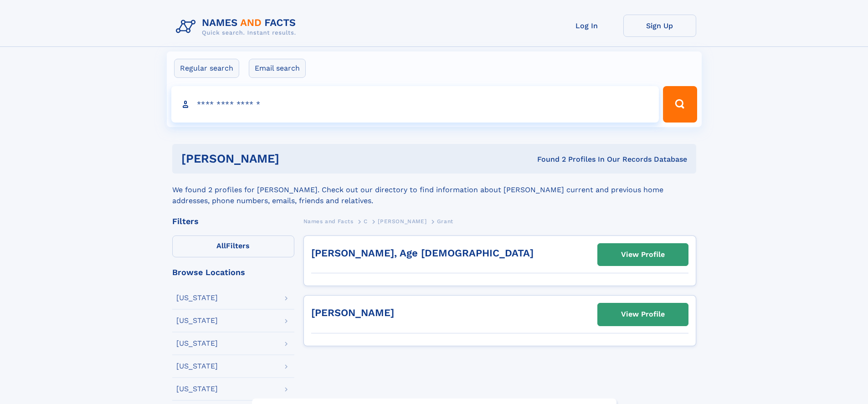 The height and width of the screenshot is (404, 868). What do you see at coordinates (328, 221) in the screenshot?
I see `a: Names and Facts` at bounding box center [328, 221].